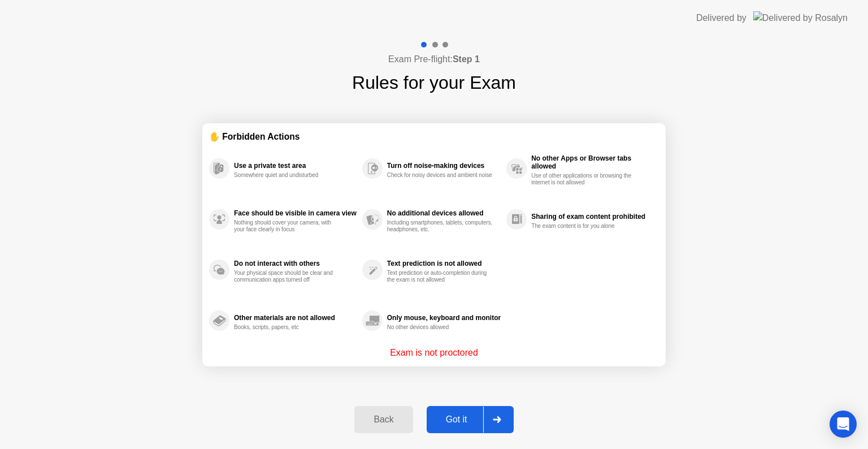 This screenshot has width=868, height=449. I want to click on div: Including smartphones, tablets, computers, headphones, etc., so click(440, 226).